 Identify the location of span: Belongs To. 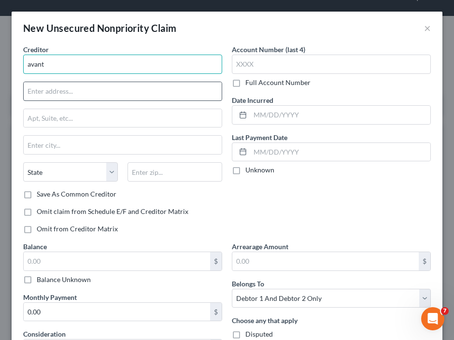
(248, 284).